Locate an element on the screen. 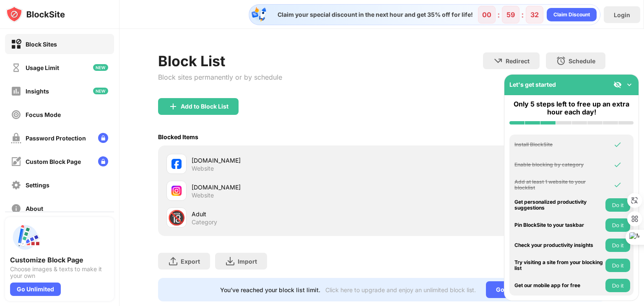 Image resolution: width=644 pixels, height=306 pixels. img: time-usage-off.svg is located at coordinates (16, 68).